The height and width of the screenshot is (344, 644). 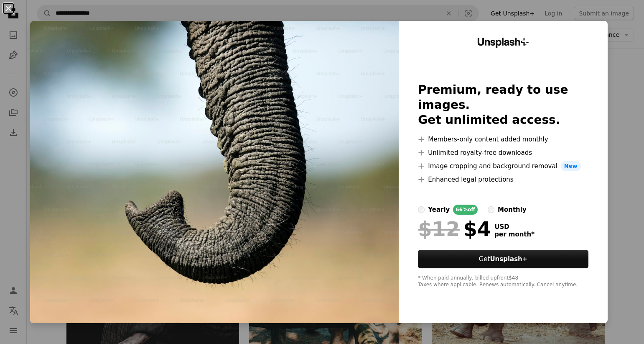 What do you see at coordinates (439, 210) in the screenshot?
I see `div: yearly` at bounding box center [439, 210].